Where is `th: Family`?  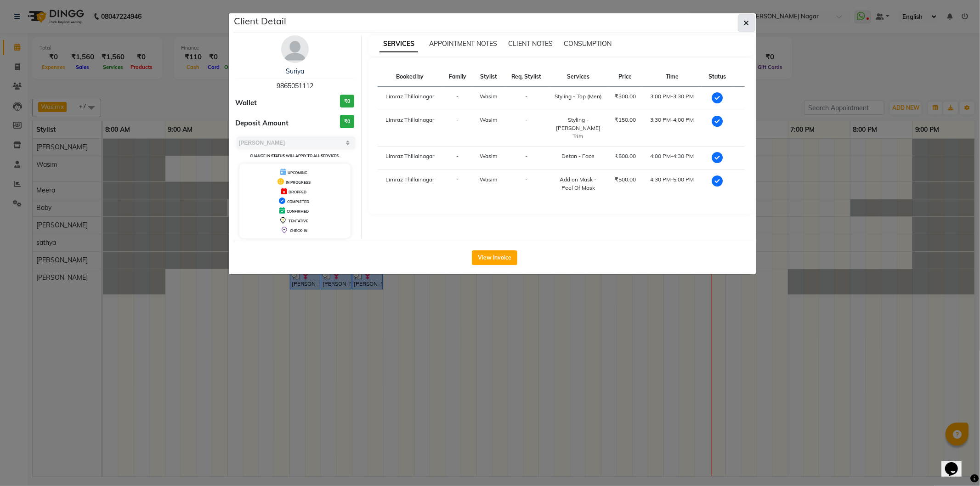
th: Family is located at coordinates (457, 76).